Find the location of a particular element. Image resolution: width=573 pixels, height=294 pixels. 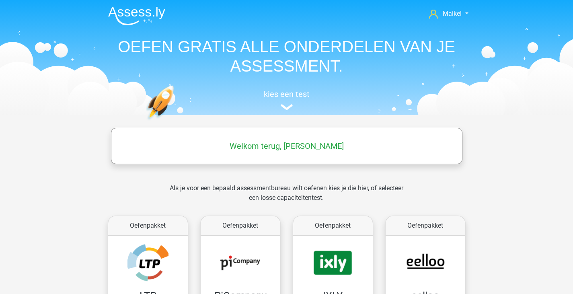

span: Maikel is located at coordinates (452, 13).